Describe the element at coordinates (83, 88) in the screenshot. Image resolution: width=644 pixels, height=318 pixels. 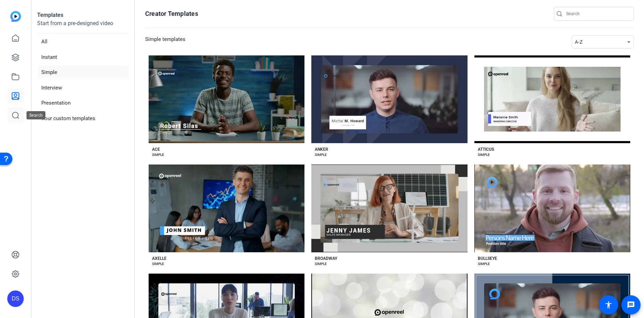
I see `li: Interview` at that location.